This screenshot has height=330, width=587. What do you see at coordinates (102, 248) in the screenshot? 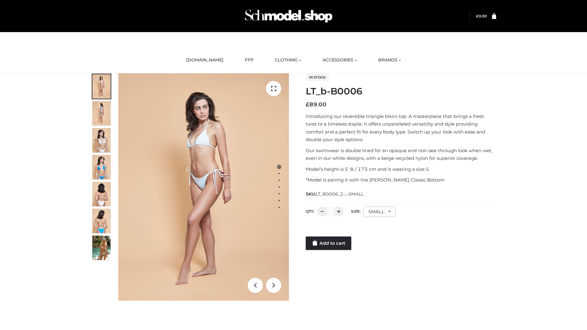
I see `img: Arieltop_CloudNine_AzureSky2.jpg` at bounding box center [102, 248].